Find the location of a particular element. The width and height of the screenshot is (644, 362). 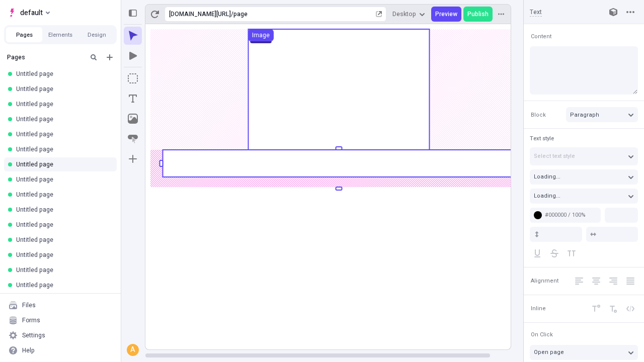

button: Inline is located at coordinates (538, 309).